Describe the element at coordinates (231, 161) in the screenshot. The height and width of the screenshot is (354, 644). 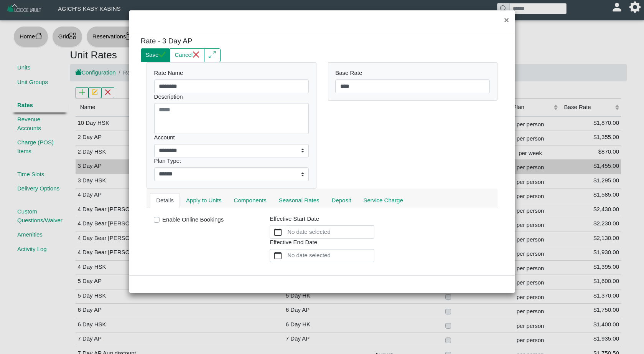
I see `h6: Plan Type:` at that location.